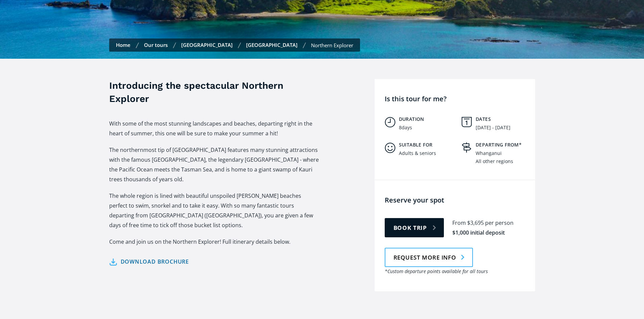  Describe the element at coordinates (427, 145) in the screenshot. I see `h5: Suitable for` at that location.